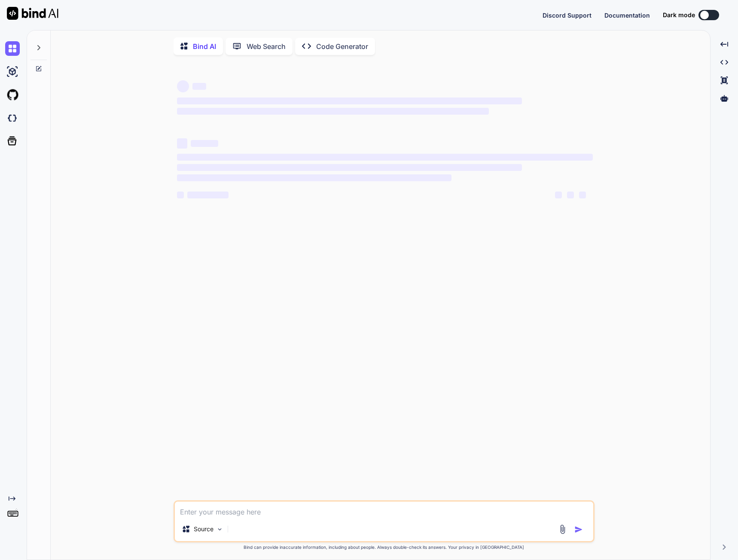 The width and height of the screenshot is (738, 560). Describe the element at coordinates (12, 49) in the screenshot. I see `img: chat` at that location.